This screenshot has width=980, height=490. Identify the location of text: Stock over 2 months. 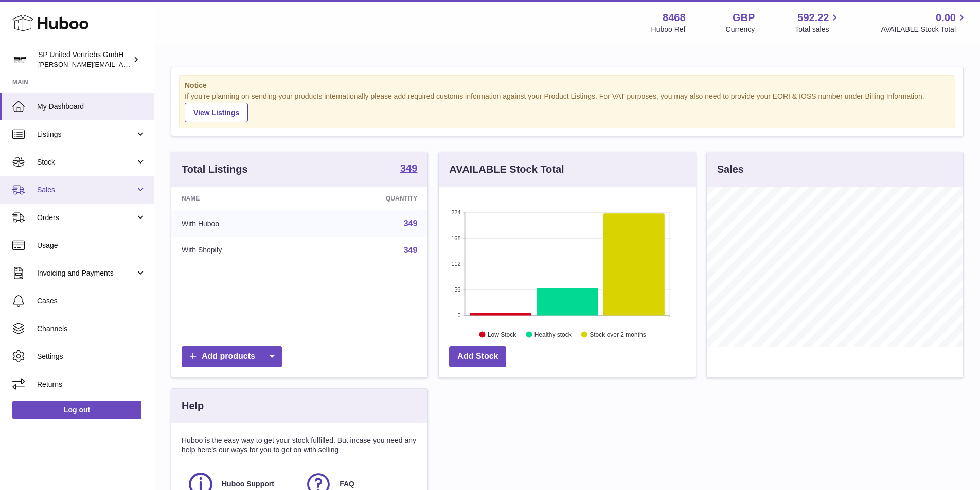
(618, 334).